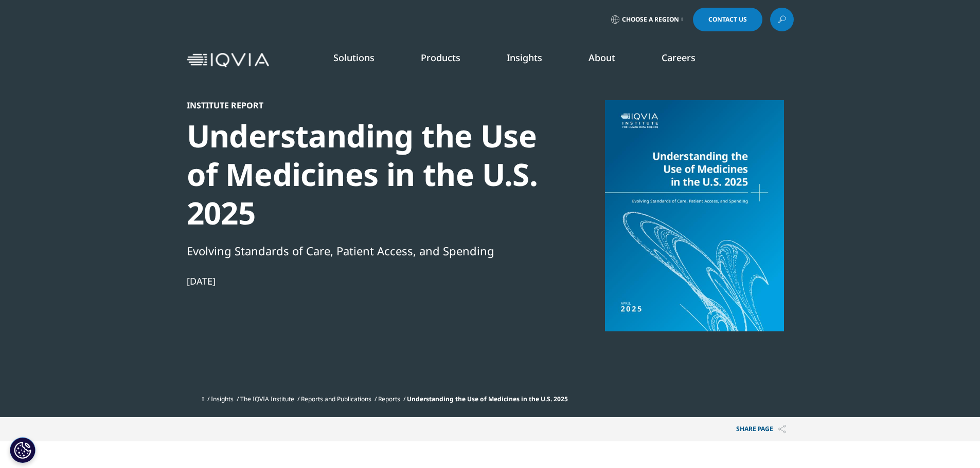 This screenshot has width=980, height=468. Describe the element at coordinates (354, 58) in the screenshot. I see `a: Solutions` at that location.